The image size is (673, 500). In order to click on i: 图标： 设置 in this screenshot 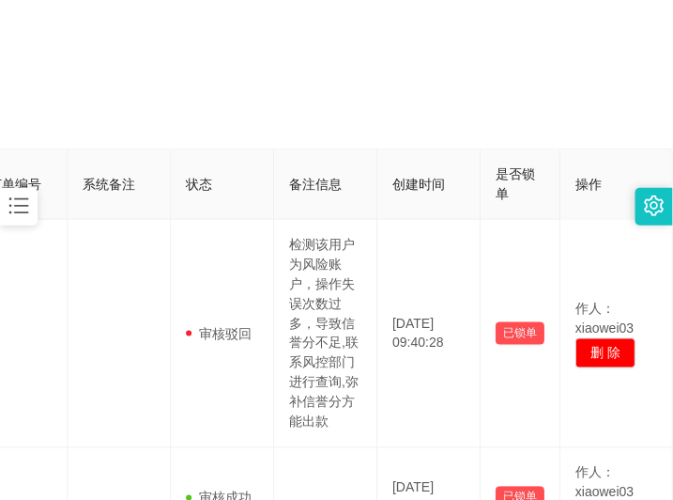, I will do `click(655, 206)`.